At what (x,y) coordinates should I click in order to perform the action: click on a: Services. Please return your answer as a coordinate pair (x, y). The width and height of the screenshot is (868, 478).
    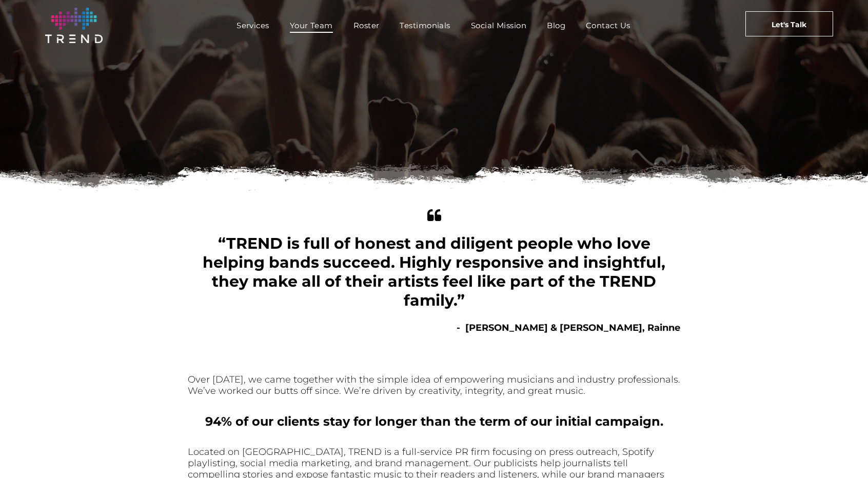
    Looking at the image, I should click on (253, 25).